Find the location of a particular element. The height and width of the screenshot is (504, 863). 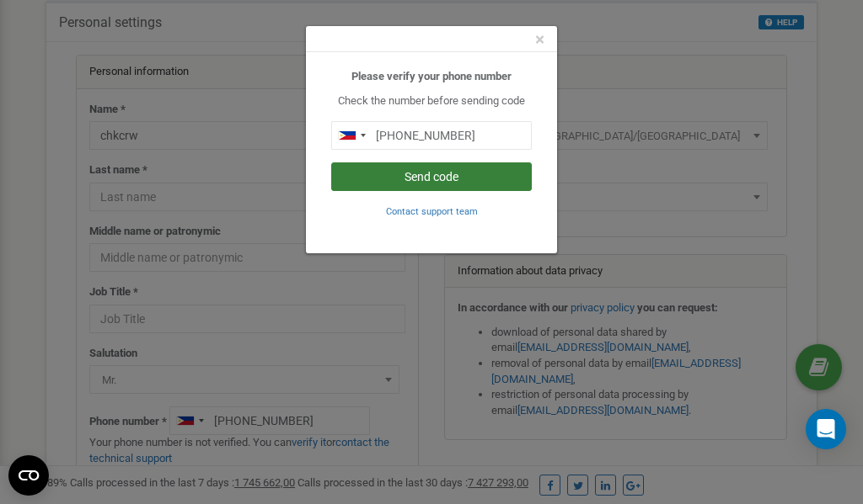

div: Open Intercom Messenger is located at coordinates (826, 430).